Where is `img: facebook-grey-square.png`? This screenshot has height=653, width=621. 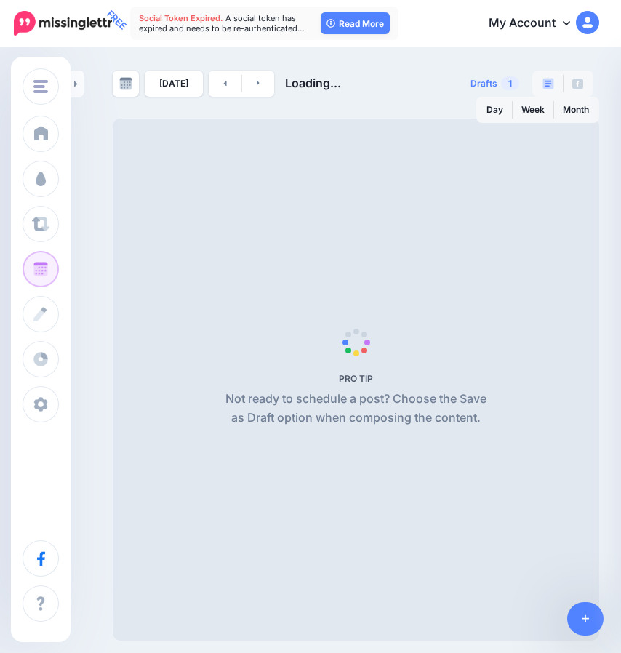
img: facebook-grey-square.png is located at coordinates (578, 84).